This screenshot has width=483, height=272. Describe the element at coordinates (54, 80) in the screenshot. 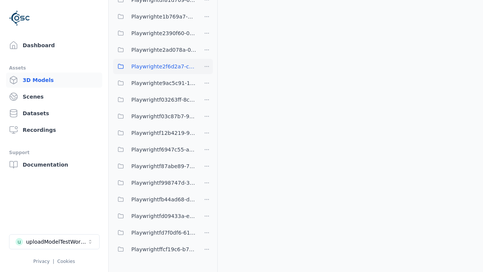

I see `a: 3D Models` at that location.